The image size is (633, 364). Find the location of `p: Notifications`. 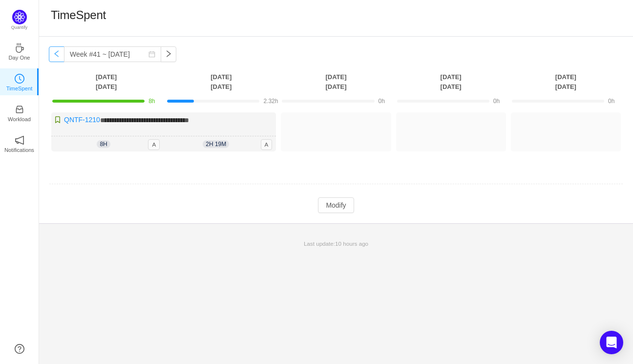

p: Notifications is located at coordinates (19, 150).